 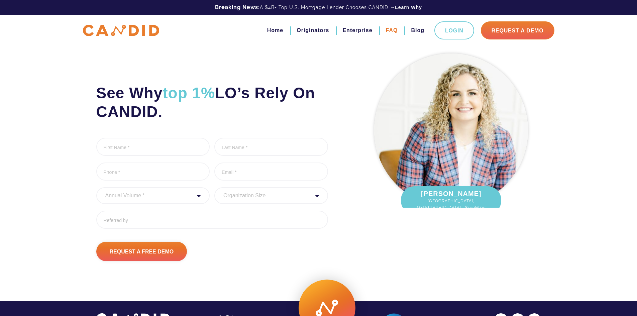 I want to click on a: Login, so click(x=454, y=30).